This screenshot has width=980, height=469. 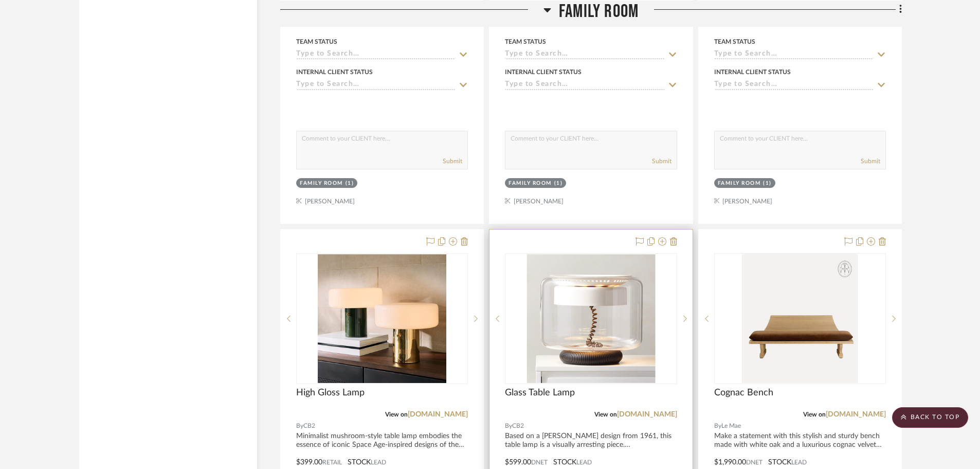 What do you see at coordinates (382, 319) in the screenshot?
I see `img: High Gloss Lamp` at bounding box center [382, 319].